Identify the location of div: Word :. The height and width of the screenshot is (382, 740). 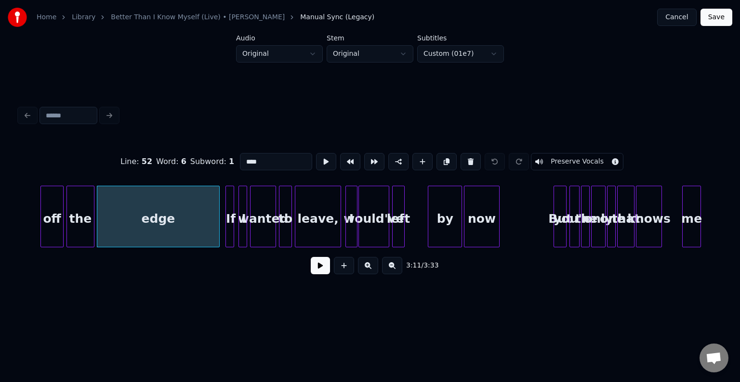
(171, 162).